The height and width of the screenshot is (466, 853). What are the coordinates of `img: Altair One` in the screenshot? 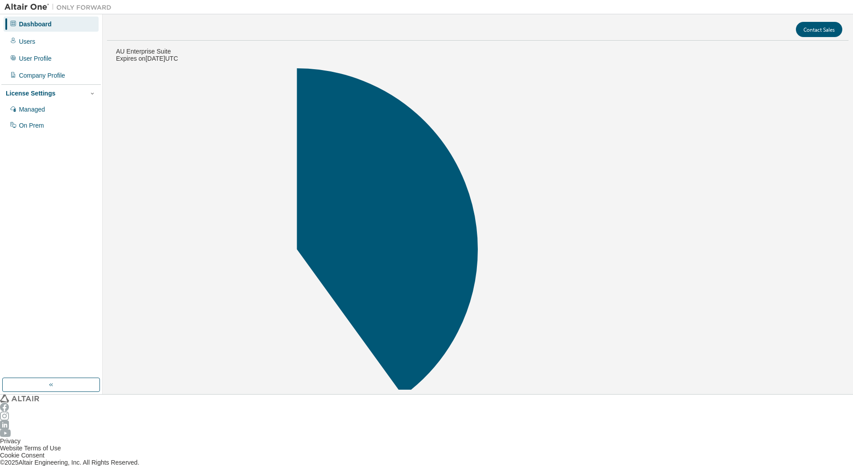 It's located at (60, 7).